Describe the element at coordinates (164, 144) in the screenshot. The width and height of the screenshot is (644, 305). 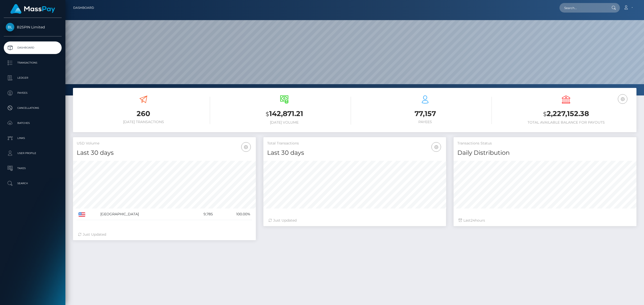
I see `h5: USD Volume` at that location.